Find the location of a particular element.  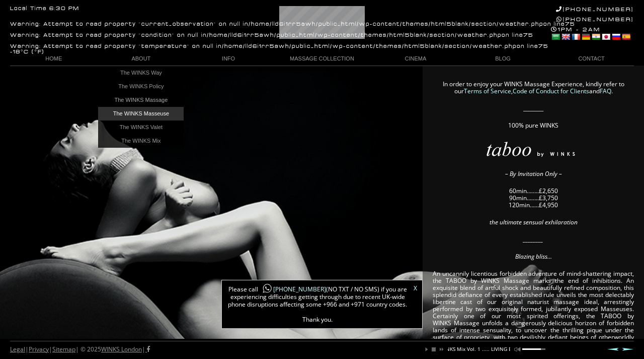

a: Next is located at coordinates (628, 349).